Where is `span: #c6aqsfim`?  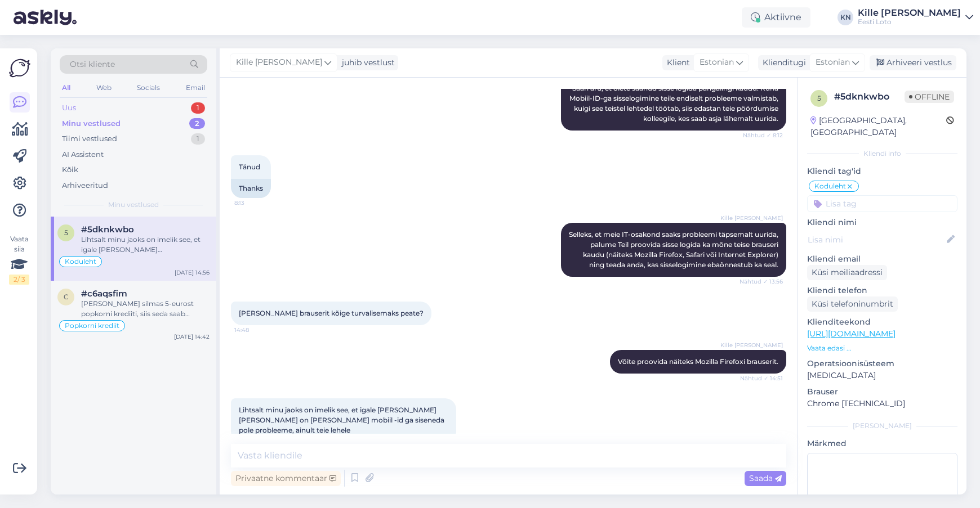 span: #c6aqsfim is located at coordinates (104, 294).